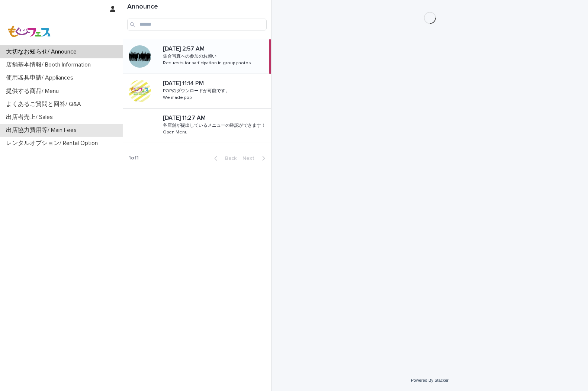 The width and height of the screenshot is (588, 391). Describe the element at coordinates (34, 91) in the screenshot. I see `p: 提供する商品/ Menu` at that location.